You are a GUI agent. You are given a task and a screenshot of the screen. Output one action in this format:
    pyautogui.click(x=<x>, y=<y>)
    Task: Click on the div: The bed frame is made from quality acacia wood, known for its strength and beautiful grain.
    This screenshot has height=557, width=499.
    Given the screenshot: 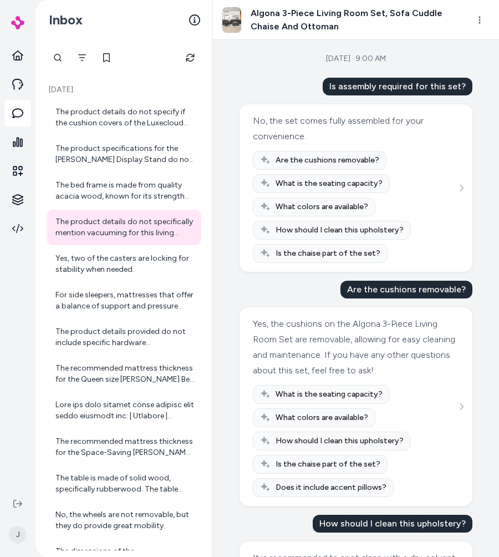 What is the action you would take?
    pyautogui.click(x=125, y=191)
    